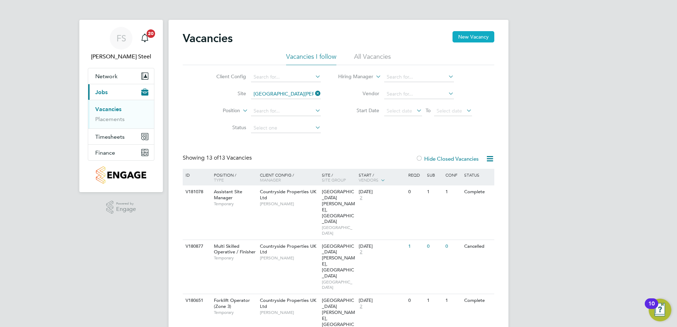 The image size is (677, 327). Describe the element at coordinates (110, 137) in the screenshot. I see `span: Timesheets` at that location.